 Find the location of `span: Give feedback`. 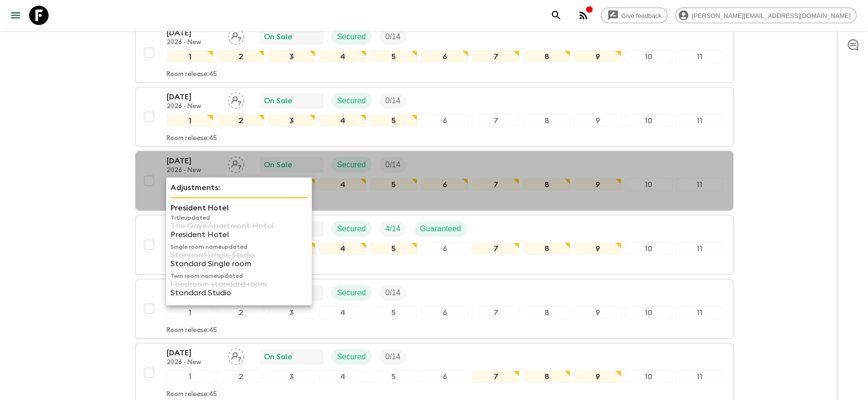

span: Give feedback is located at coordinates (641, 15).